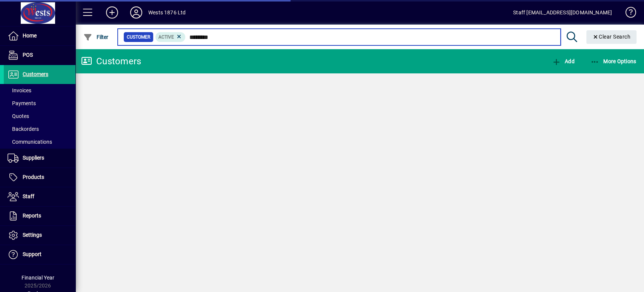  Describe the element at coordinates (139, 37) in the screenshot. I see `span: Customer` at that location.